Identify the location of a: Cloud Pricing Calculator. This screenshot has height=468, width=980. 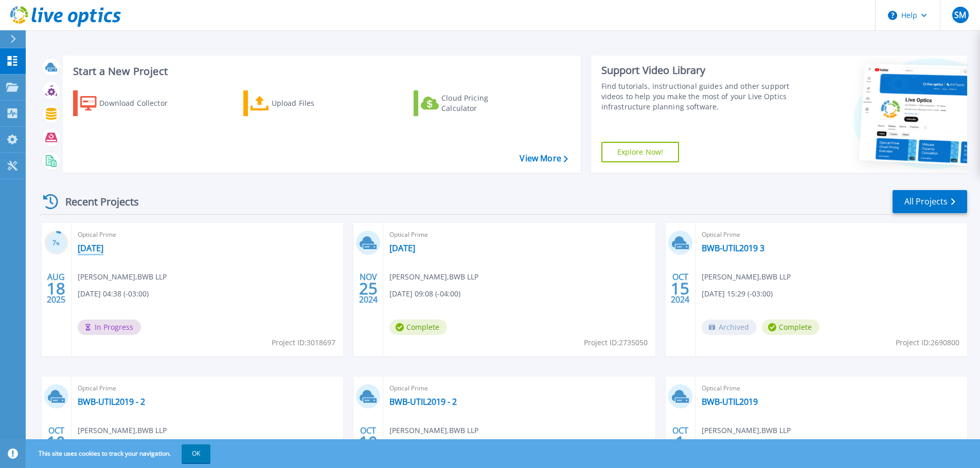
(470, 103).